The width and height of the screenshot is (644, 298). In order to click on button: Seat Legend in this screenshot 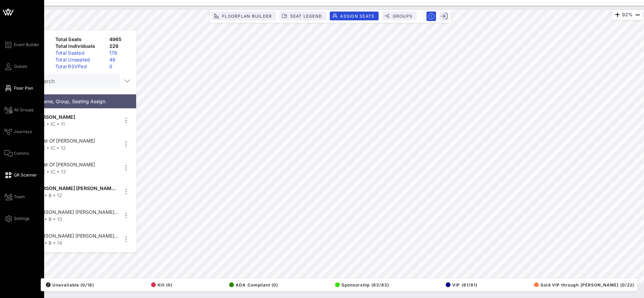, I will do `click(303, 16)`.